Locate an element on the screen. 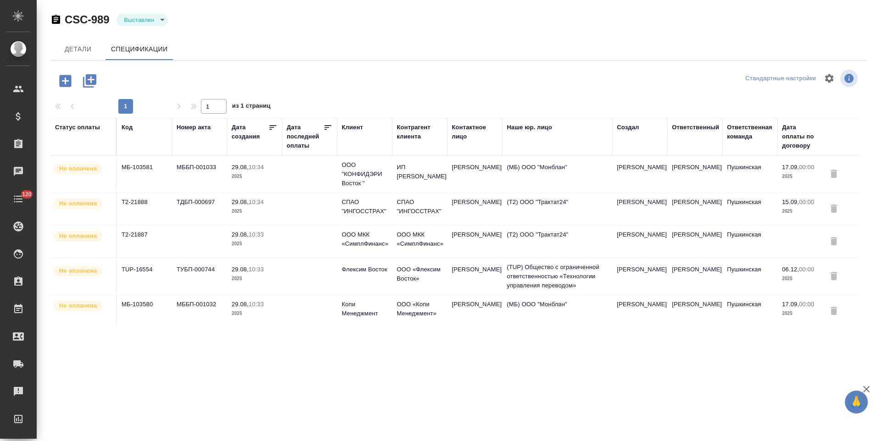 This screenshot has height=441, width=877. div: Номер акта is located at coordinates (194, 127).